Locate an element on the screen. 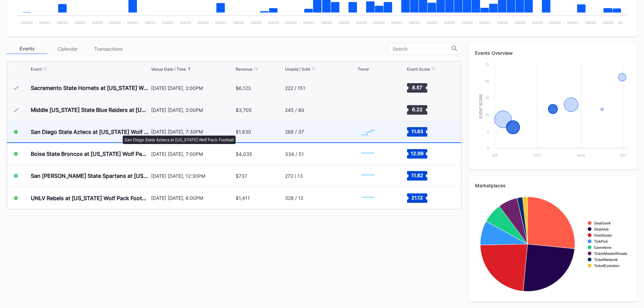 Image resolution: width=644 pixels, height=308 pixels. input: Search is located at coordinates (422, 49).